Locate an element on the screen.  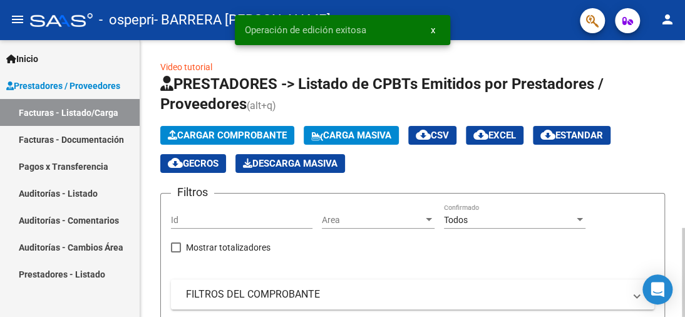
a: Video tutorial is located at coordinates (186, 67).